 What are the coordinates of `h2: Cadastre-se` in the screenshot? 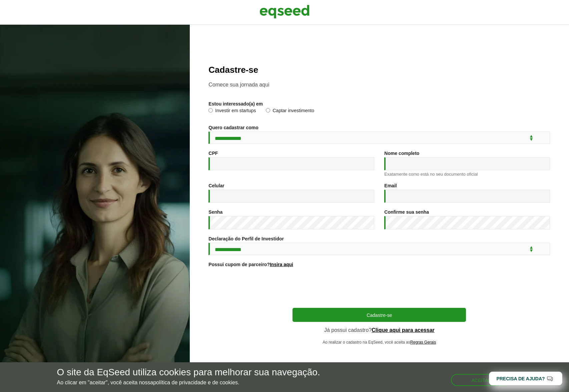 It's located at (379, 70).